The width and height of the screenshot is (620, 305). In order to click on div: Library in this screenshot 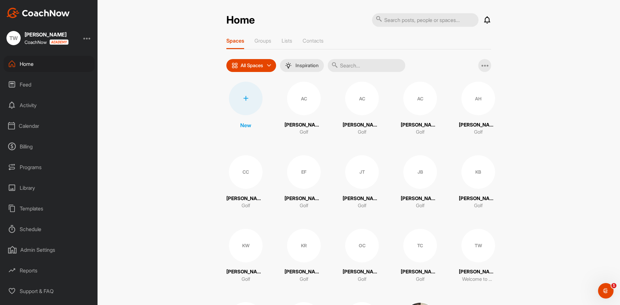, I will do `click(49, 188)`.